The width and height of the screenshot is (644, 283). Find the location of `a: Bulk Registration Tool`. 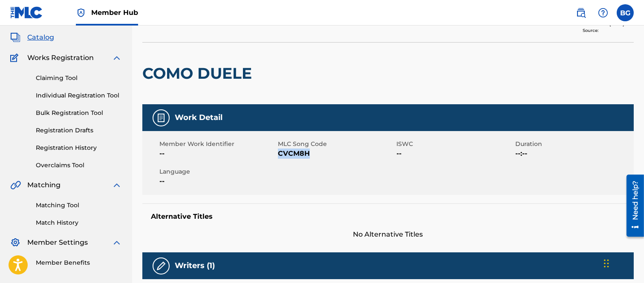

a: Bulk Registration Tool is located at coordinates (79, 113).